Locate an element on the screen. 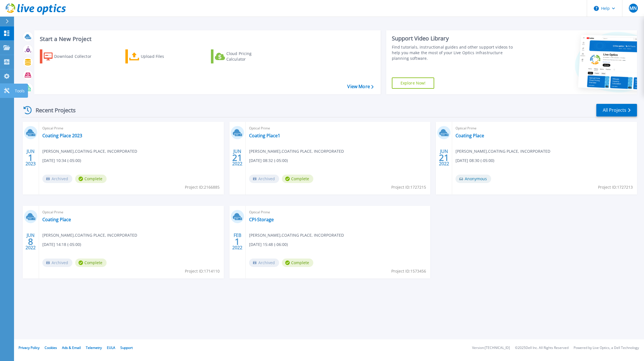  div: JUN 2023 is located at coordinates (31, 157).